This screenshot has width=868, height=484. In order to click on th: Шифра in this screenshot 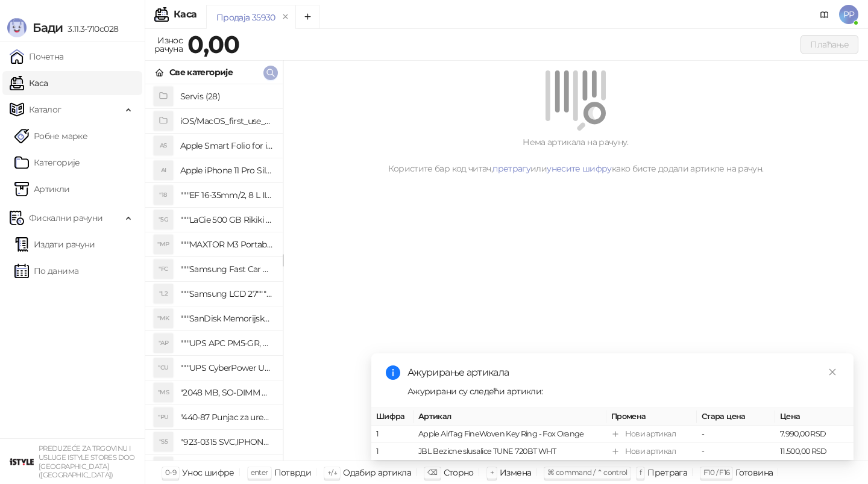, I will do `click(392, 417)`.